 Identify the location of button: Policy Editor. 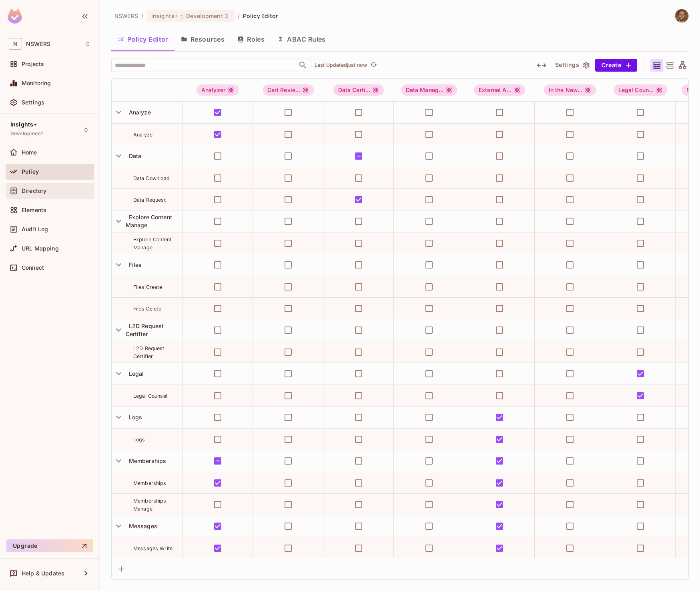
(143, 39).